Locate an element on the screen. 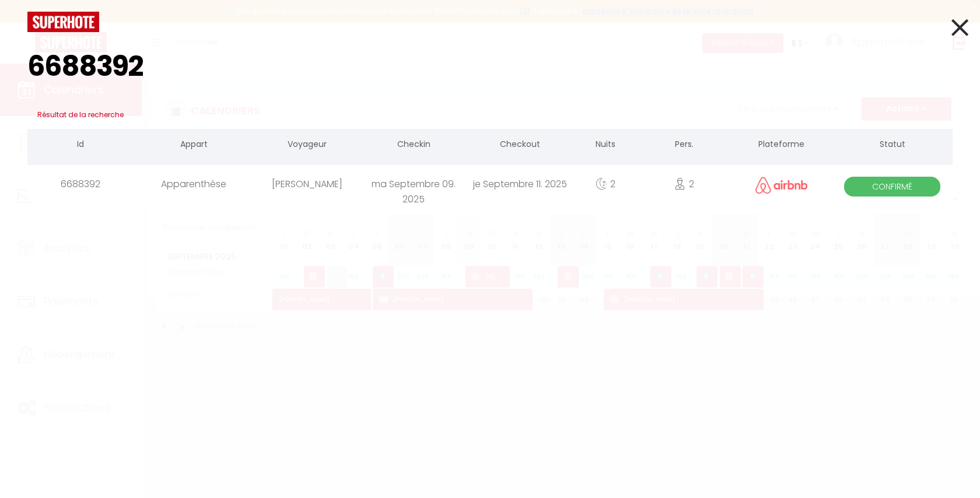 The height and width of the screenshot is (498, 980). div: Apparenthèse is located at coordinates (194, 184).